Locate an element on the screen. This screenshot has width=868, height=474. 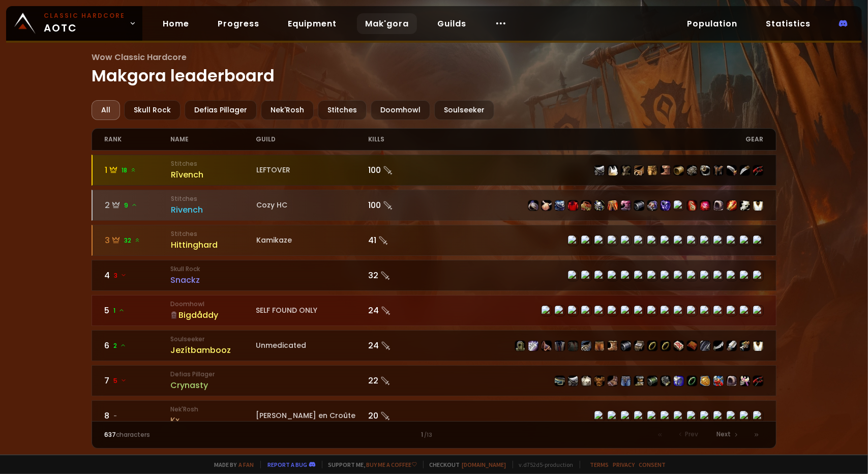
div: 22 is located at coordinates (401, 381).